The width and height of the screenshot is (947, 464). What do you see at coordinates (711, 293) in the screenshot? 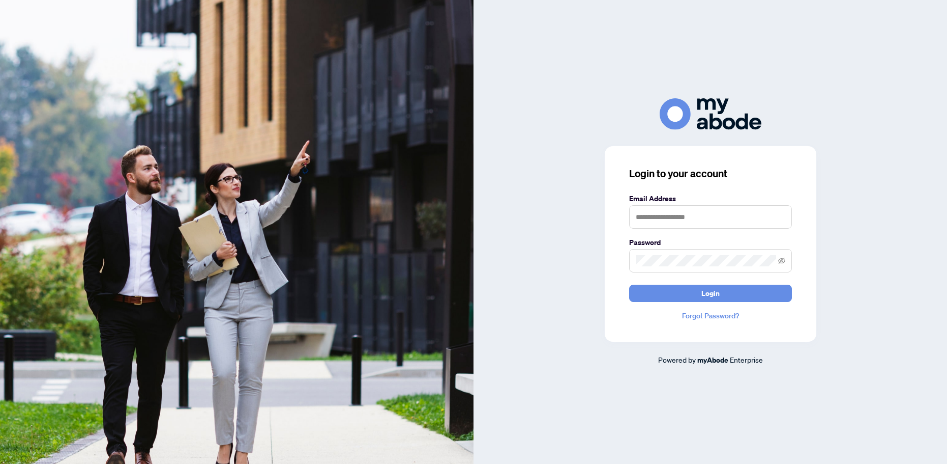
I see `button: Login` at bounding box center [711, 293].